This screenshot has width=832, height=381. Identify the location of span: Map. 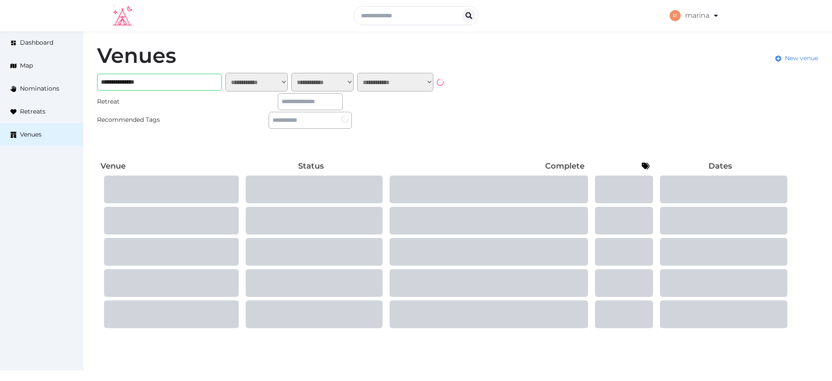
(26, 65).